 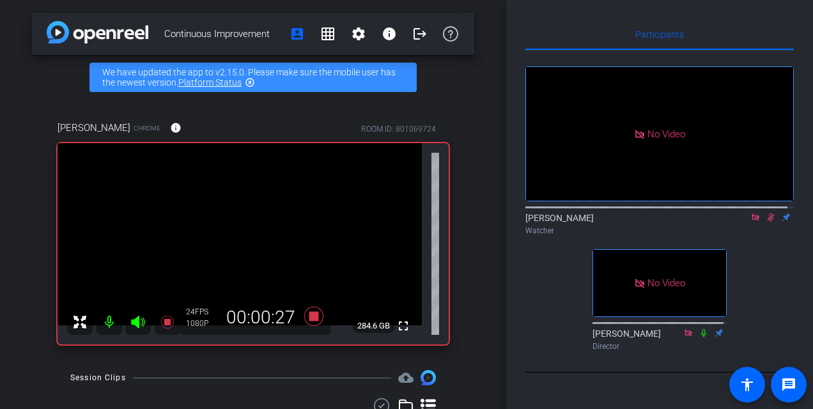 I want to click on mat-icon: cloud_upload, so click(x=406, y=378).